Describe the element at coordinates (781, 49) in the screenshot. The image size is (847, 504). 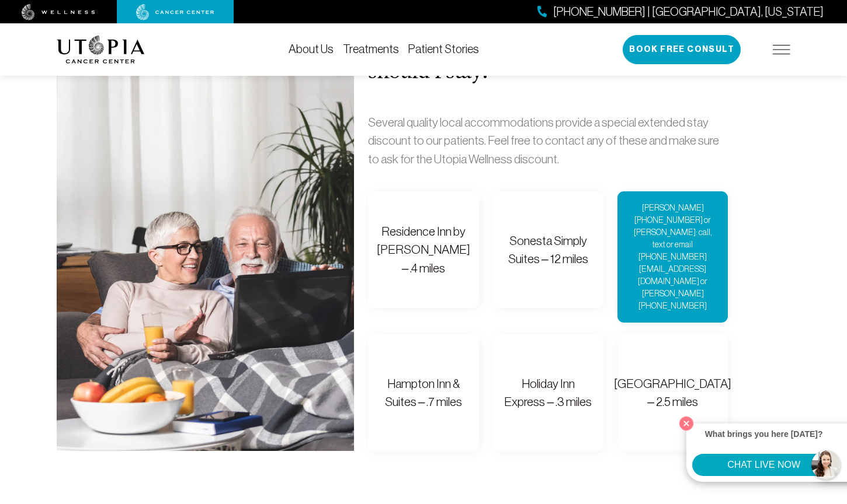
I see `img: icon-hamburger` at that location.